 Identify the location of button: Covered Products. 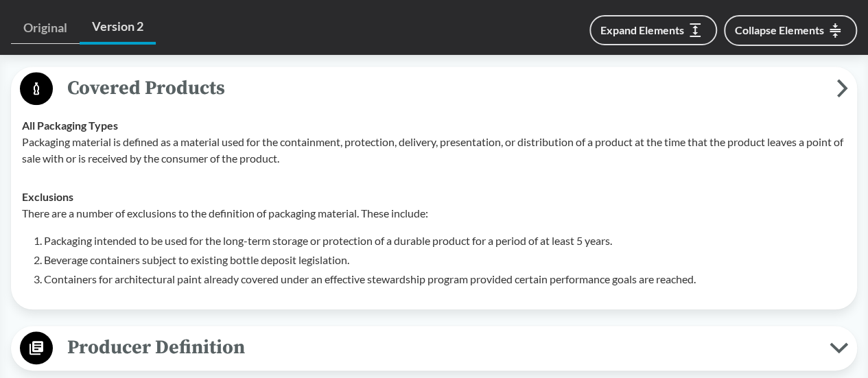
(434, 88).